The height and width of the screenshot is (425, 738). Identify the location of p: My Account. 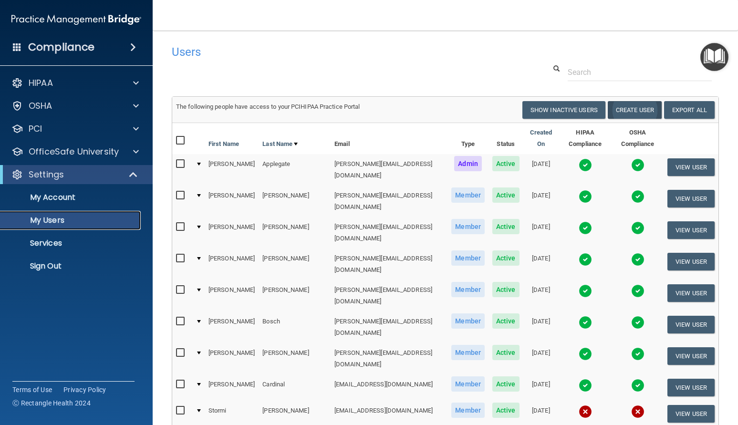
(71, 197).